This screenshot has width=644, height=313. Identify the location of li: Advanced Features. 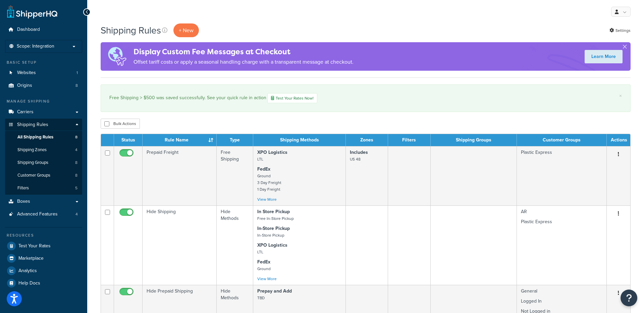
(43, 214).